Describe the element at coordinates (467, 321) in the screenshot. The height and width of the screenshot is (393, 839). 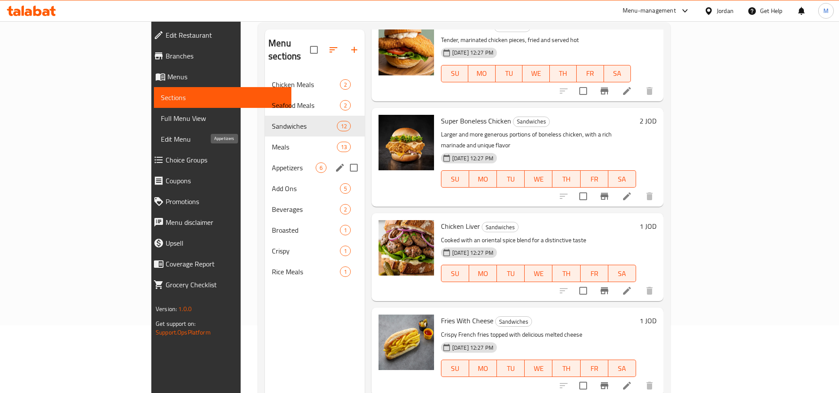
I see `span: Fries With Cheese` at that location.